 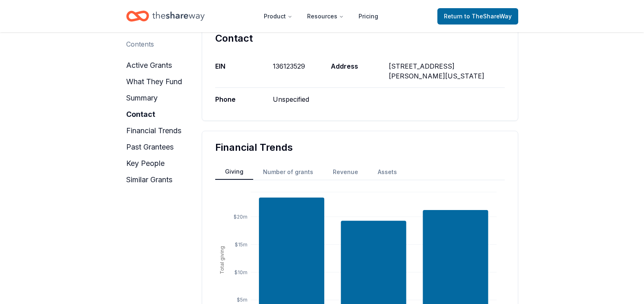 I want to click on button: contact, so click(x=141, y=115).